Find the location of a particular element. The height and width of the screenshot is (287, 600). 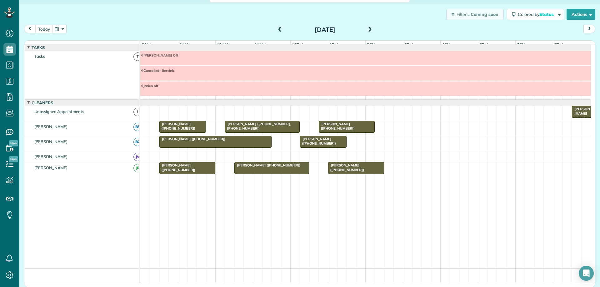

span: Cancelled- Borsink is located at coordinates (157, 71).